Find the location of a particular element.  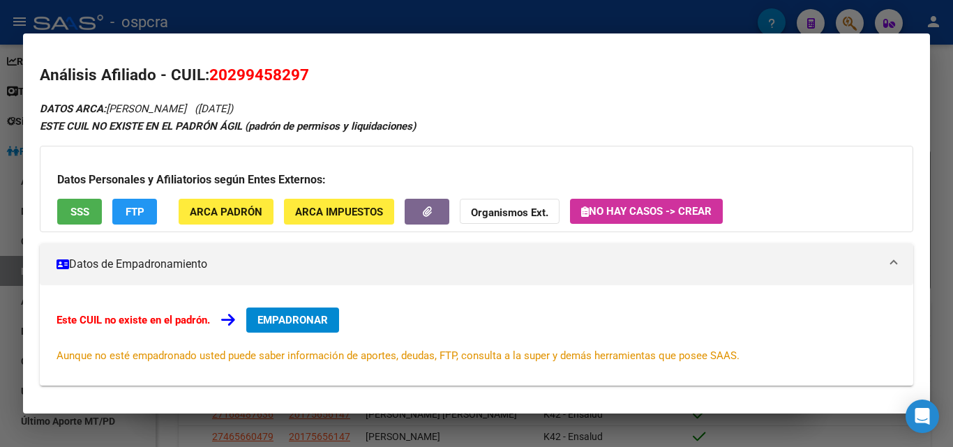

span: EMPADRONAR is located at coordinates (292, 320).